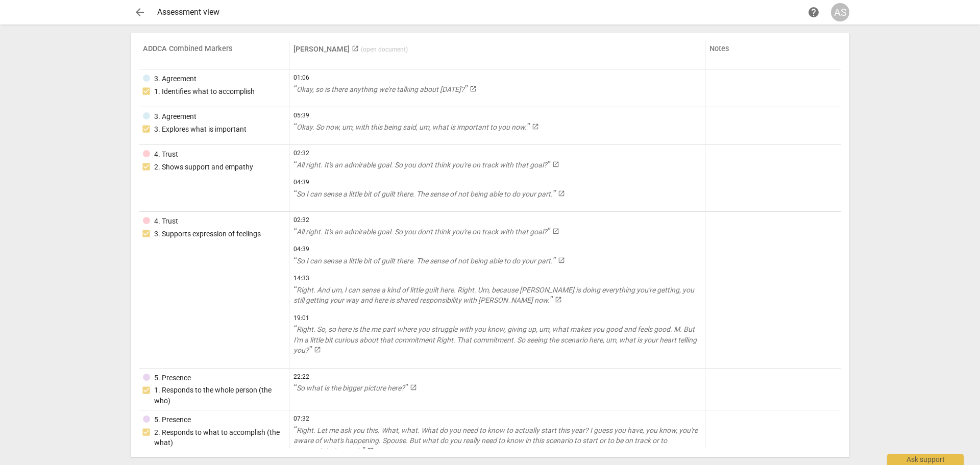  Describe the element at coordinates (481, 12) in the screenshot. I see `div: Assessment view` at that location.